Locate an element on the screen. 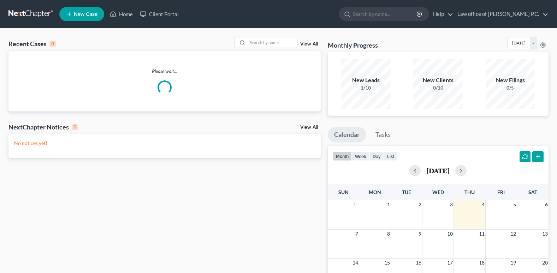 The height and width of the screenshot is (273, 557). span: Sun is located at coordinates (343, 192).